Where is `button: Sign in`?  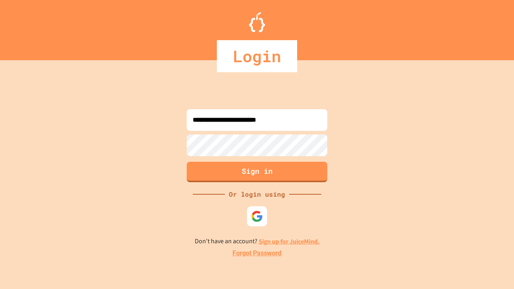
button: Sign in is located at coordinates (257, 172).